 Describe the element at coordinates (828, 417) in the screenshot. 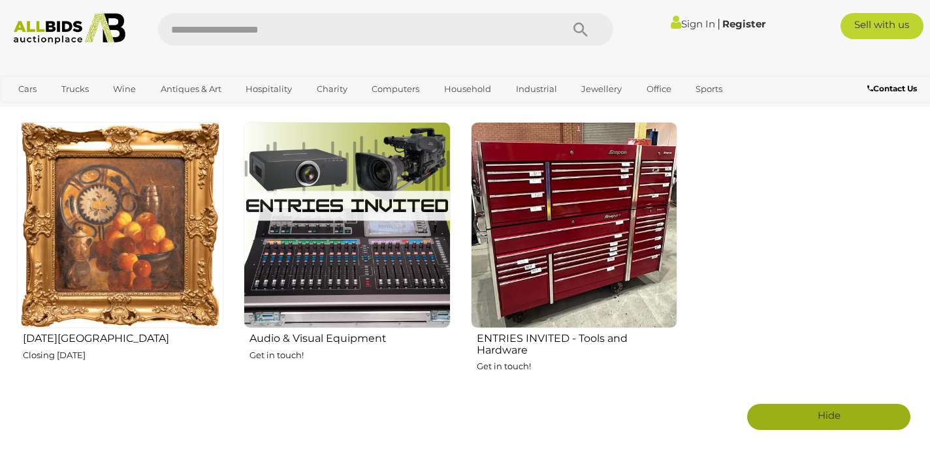

I see `a: Hide` at that location.